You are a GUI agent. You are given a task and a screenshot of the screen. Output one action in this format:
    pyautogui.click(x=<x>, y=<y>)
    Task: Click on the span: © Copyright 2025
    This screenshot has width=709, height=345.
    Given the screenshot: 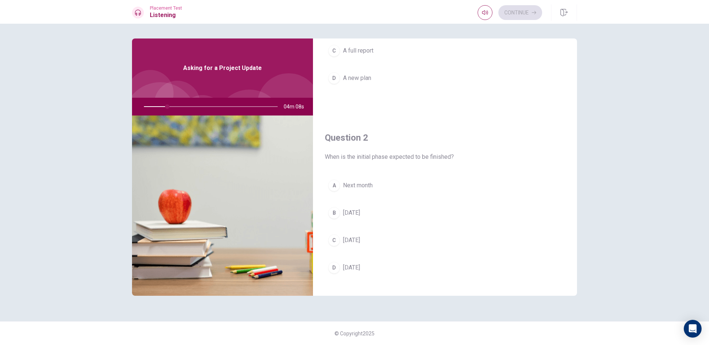 What is the action you would take?
    pyautogui.click(x=354, y=334)
    